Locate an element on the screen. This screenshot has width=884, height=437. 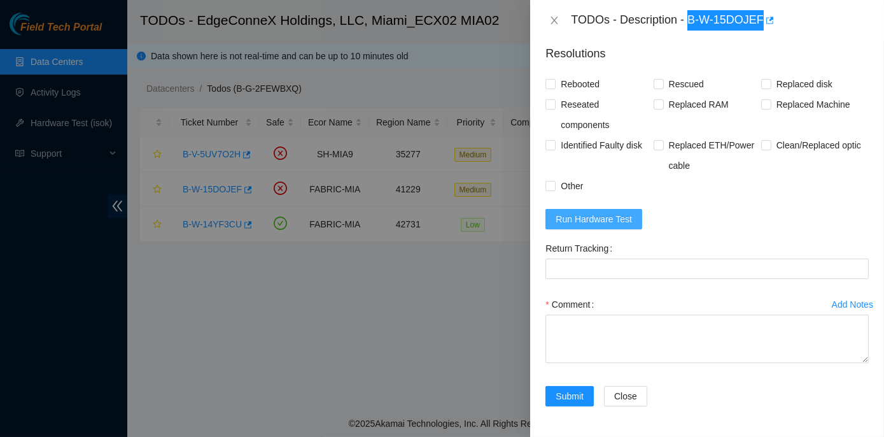
span: Clean/Replaced optic is located at coordinates (819, 145).